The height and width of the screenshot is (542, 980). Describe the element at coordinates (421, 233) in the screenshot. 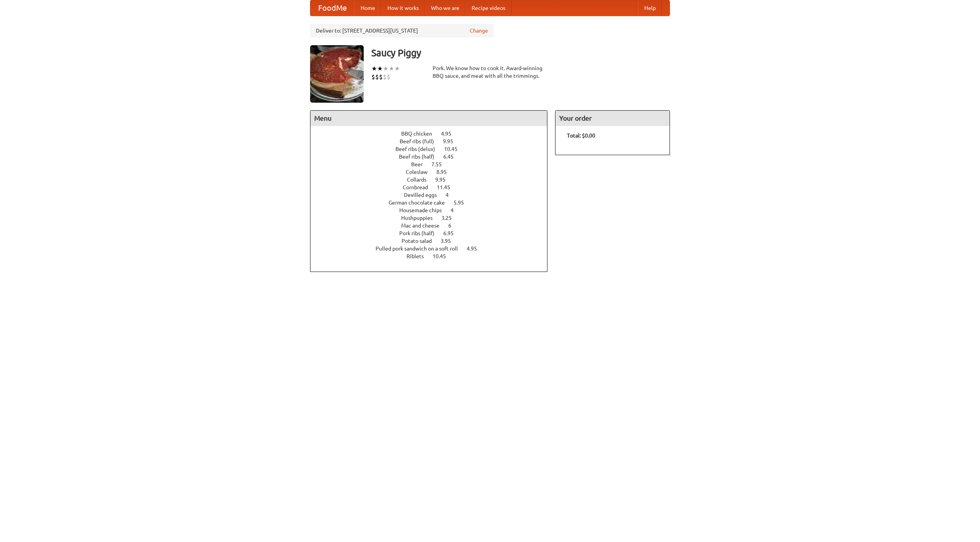

I see `span: Pork ribs (half)` at that location.